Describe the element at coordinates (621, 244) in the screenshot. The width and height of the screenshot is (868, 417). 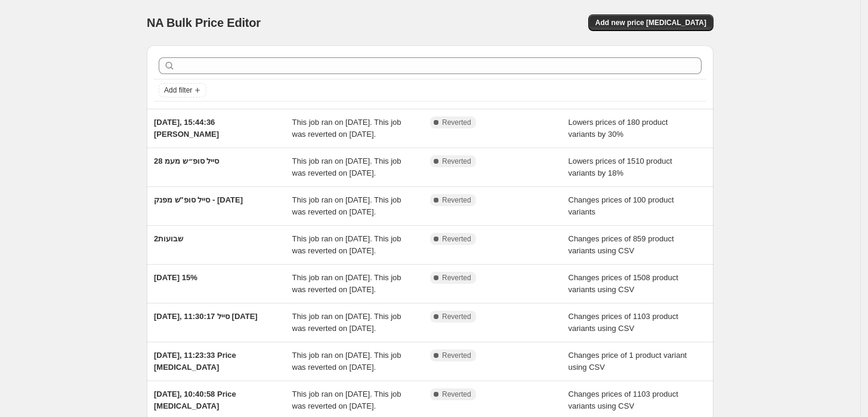
I see `span: Changes prices of 859 product variants using CSV` at that location.